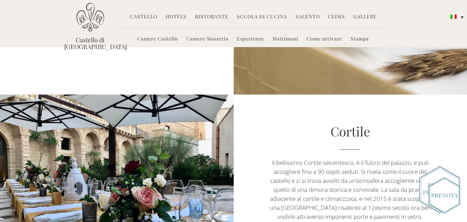  Describe the element at coordinates (365, 17) in the screenshot. I see `a: Gallery` at that location.